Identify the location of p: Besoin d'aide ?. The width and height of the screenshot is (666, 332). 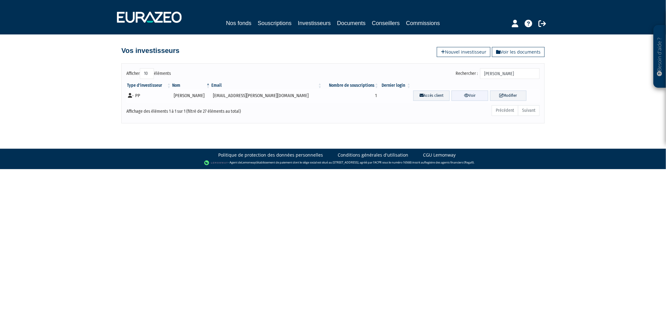
(660, 57).